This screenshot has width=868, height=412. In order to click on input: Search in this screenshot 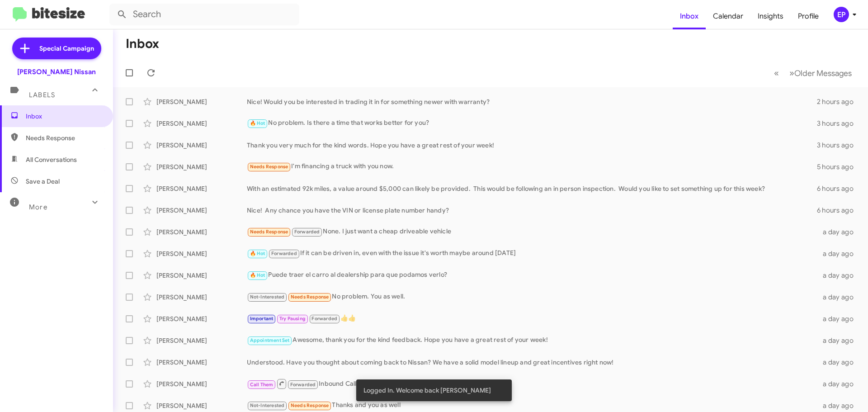, I will do `click(204, 14)`.